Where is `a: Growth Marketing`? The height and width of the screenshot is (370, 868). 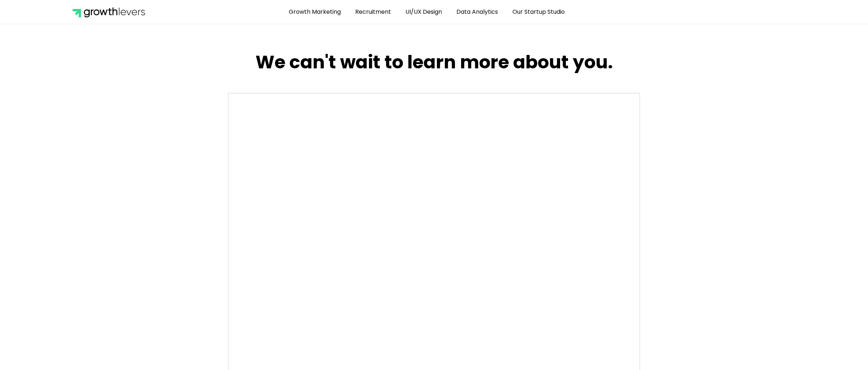 a: Growth Marketing is located at coordinates (315, 12).